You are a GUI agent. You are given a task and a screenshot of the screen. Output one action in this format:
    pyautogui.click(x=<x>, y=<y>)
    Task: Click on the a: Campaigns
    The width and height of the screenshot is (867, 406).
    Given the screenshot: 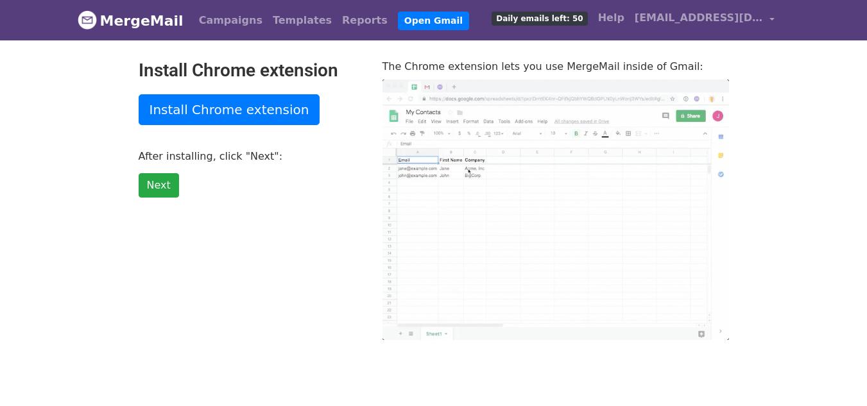 What is the action you would take?
    pyautogui.click(x=230, y=21)
    